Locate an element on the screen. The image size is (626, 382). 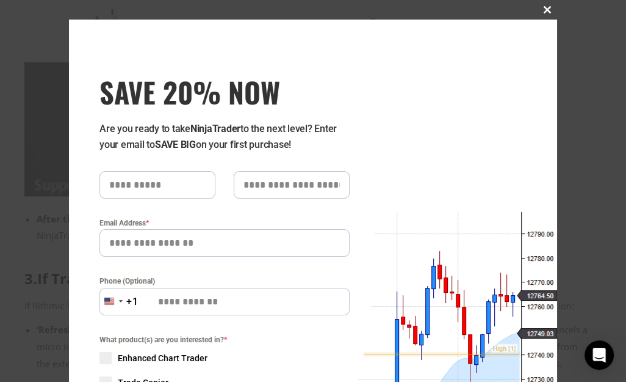
label: Phone (Optional) is located at coordinates (225, 281).